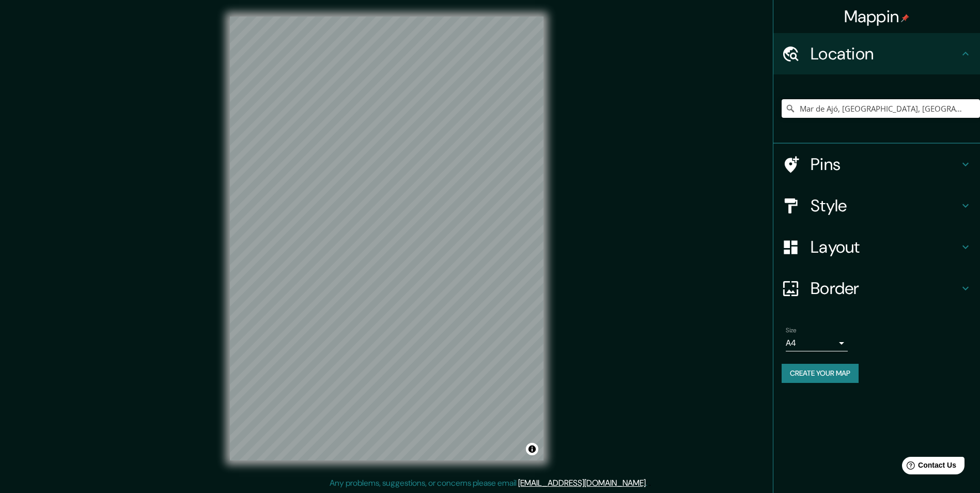  Describe the element at coordinates (49, 13) in the screenshot. I see `span: Contact Us` at that location.